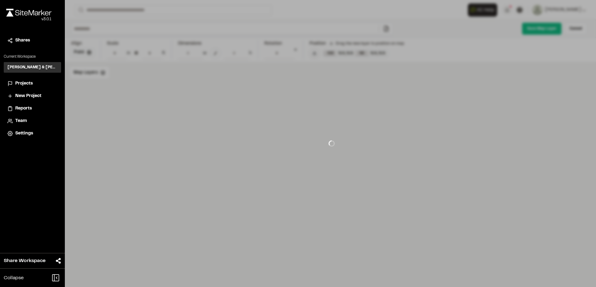  I want to click on span: New Project, so click(28, 96).